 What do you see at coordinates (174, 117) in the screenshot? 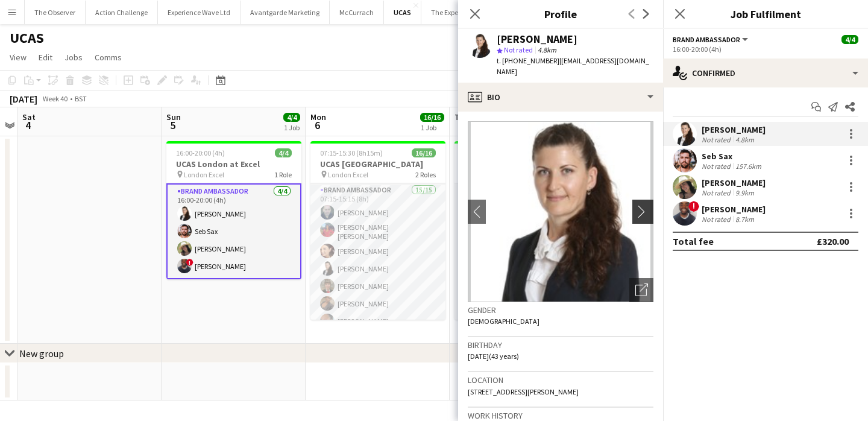
I see `span: Sun` at bounding box center [174, 117].